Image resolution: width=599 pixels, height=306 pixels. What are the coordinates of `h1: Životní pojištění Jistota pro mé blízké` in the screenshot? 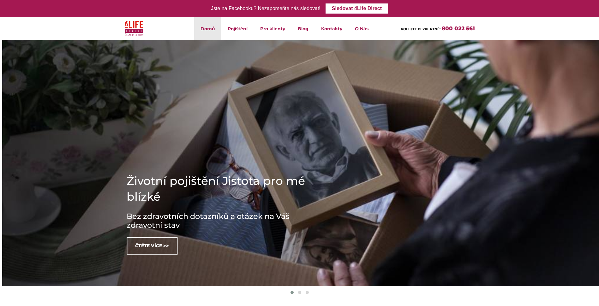 It's located at (221, 189).